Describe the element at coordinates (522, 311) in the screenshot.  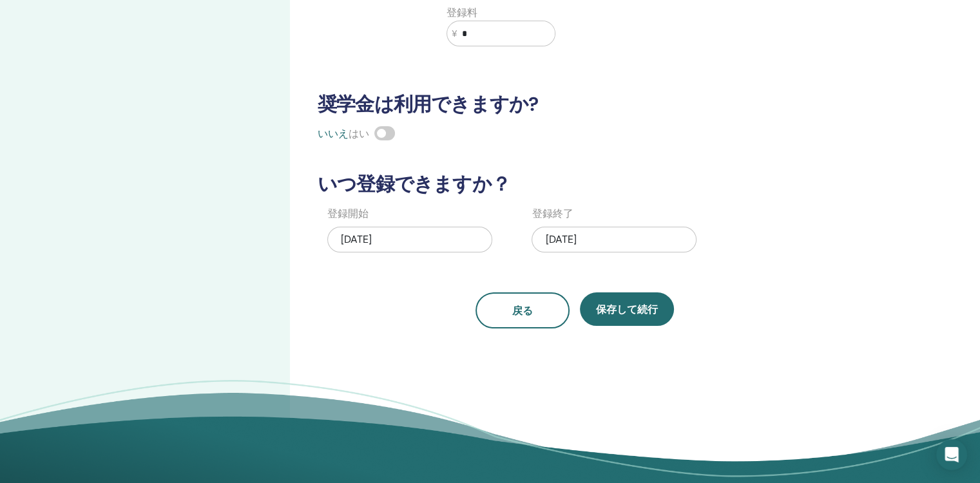
I see `span: 戻る` at that location.